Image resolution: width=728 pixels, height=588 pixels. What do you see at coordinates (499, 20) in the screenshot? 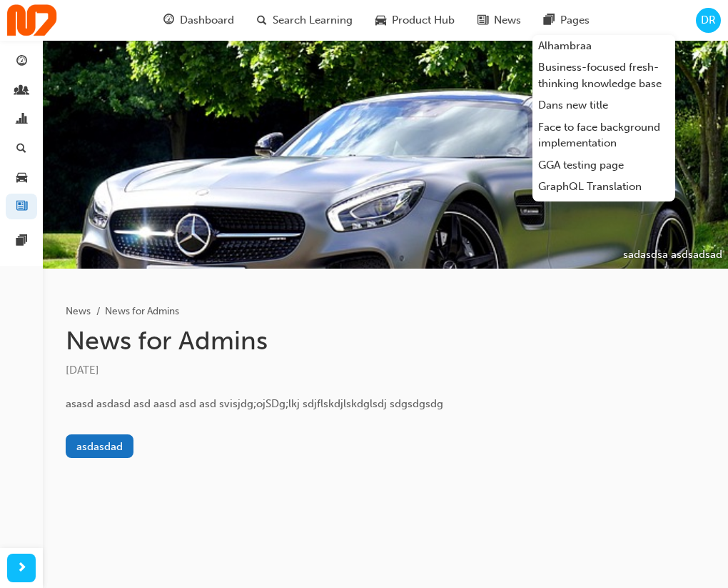
I see `a: news-iconNews` at bounding box center [499, 20].